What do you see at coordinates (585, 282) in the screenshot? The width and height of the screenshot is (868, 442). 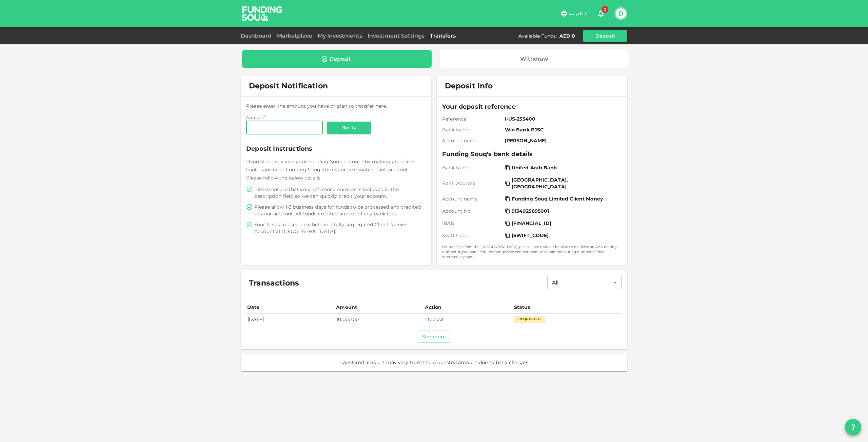 I see `div: All` at bounding box center [585, 282].